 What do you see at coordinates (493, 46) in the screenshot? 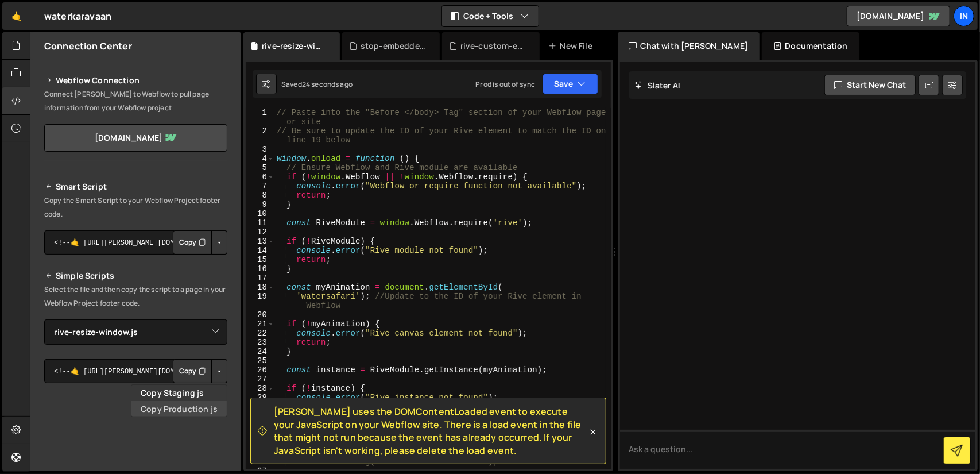
I see `div: rive-custom-event-handling.js` at bounding box center [493, 46].